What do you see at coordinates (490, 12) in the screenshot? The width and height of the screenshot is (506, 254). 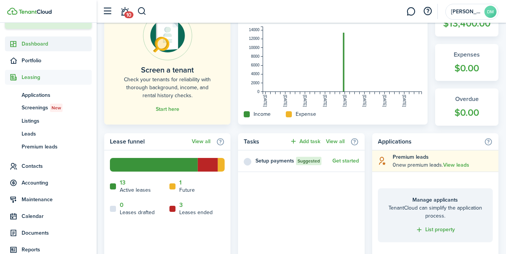 I see `avatar-text: DM` at bounding box center [490, 12].